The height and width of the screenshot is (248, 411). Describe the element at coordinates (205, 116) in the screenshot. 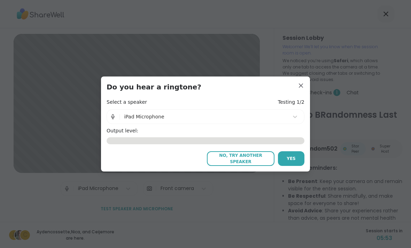

I see `div: iPad Microphone` at that location.